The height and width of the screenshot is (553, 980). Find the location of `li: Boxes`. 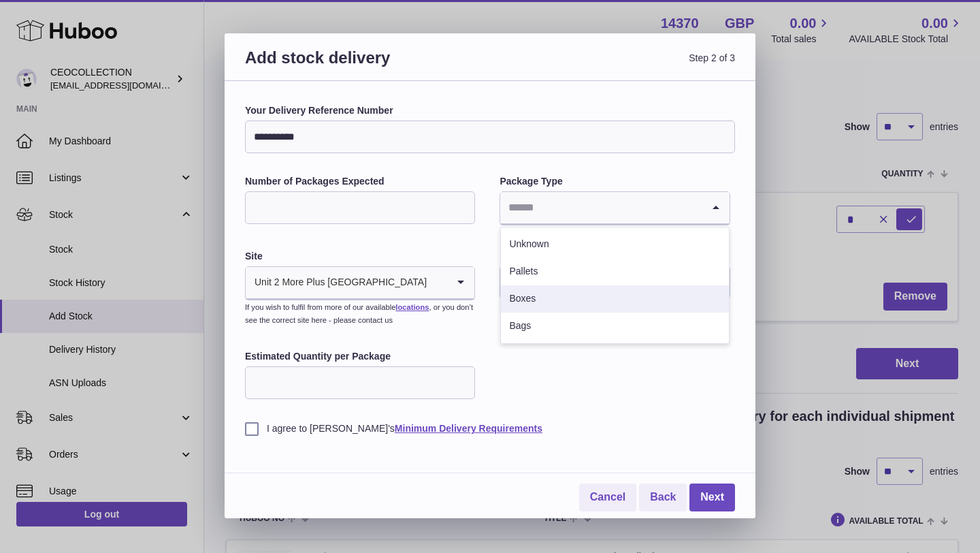

li: Boxes is located at coordinates (615, 299).